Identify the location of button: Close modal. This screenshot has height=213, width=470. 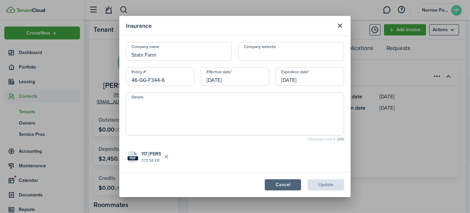
(340, 26).